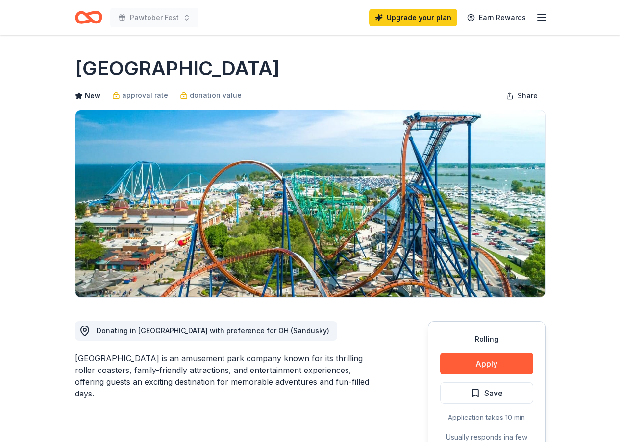 The width and height of the screenshot is (620, 442). I want to click on span: donation value, so click(216, 96).